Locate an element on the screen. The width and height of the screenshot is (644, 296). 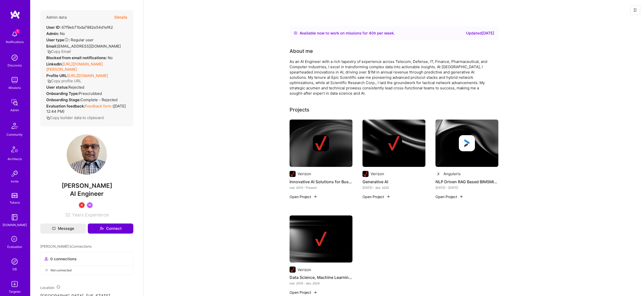
i: icon SelectionTeam is located at coordinates (14, 239).